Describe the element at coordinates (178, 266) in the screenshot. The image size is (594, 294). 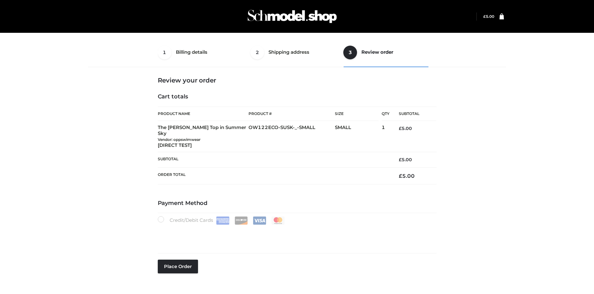
I see `button: Place order` at that location.